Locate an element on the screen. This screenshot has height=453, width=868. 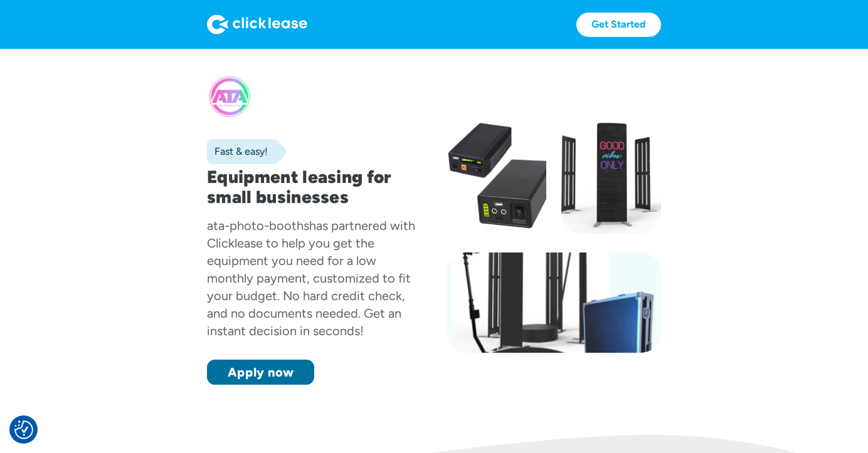
img: Revisit consent button is located at coordinates (24, 430).